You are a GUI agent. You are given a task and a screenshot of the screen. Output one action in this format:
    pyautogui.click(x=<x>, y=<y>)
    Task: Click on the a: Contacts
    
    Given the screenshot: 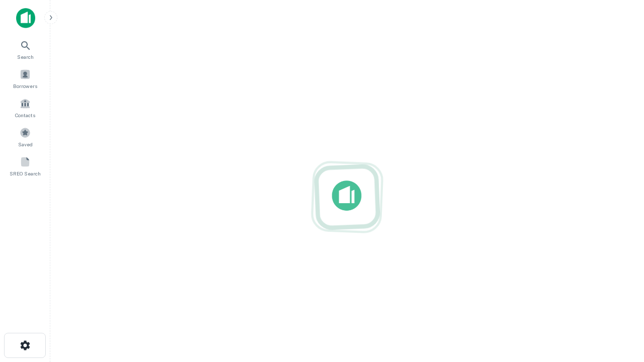 What is the action you would take?
    pyautogui.click(x=25, y=108)
    